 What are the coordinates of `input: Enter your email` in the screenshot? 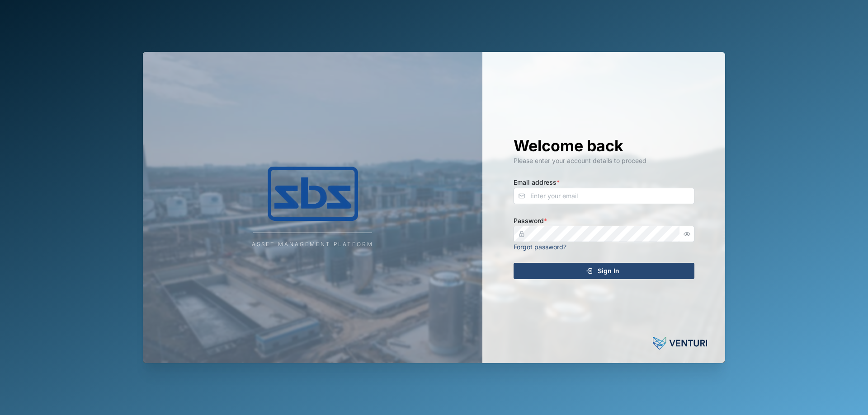 It's located at (604, 196).